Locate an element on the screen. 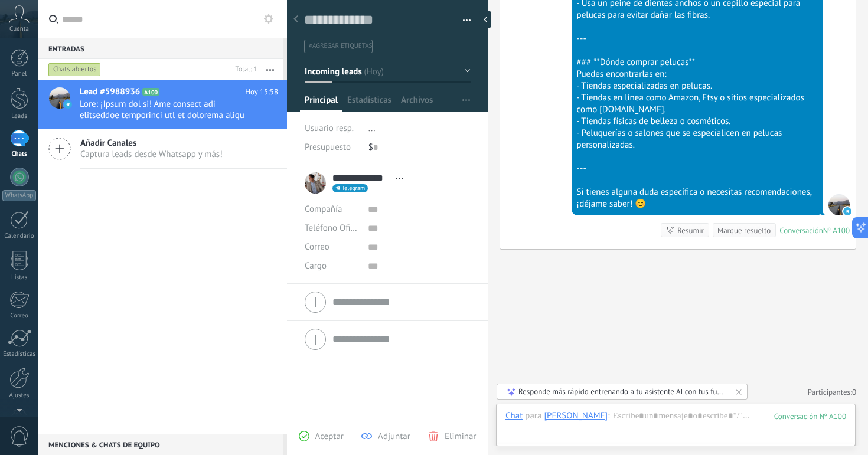 The image size is (868, 455). button: Teléfono Oficina is located at coordinates (332, 229).